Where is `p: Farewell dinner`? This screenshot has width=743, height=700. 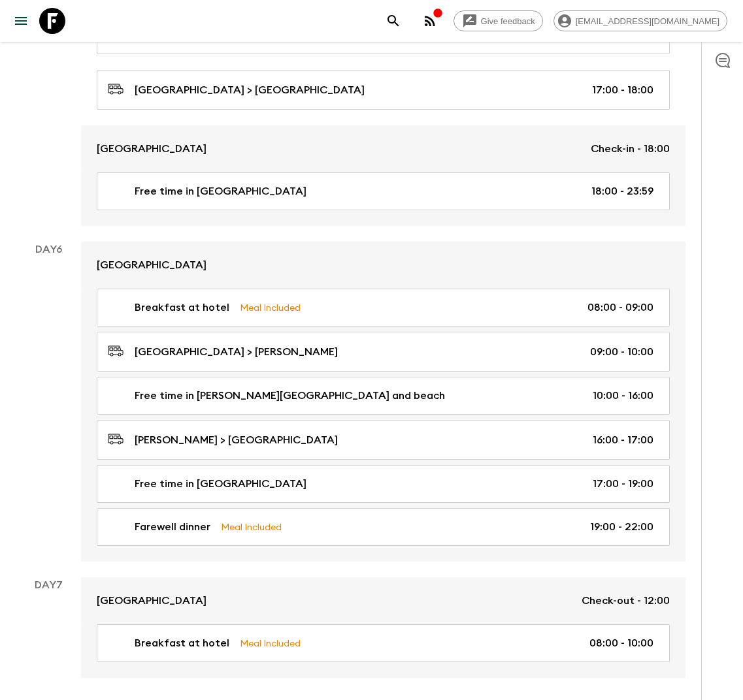 p: Farewell dinner is located at coordinates (173, 527).